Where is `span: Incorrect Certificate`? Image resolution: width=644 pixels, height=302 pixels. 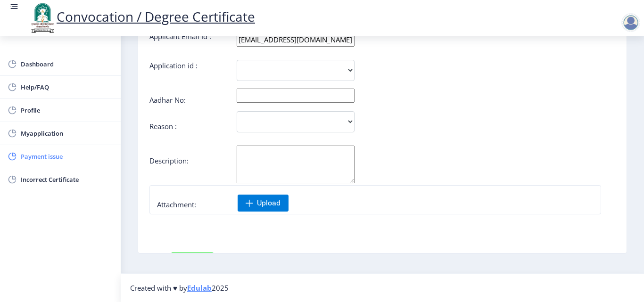 span: Incorrect Certificate is located at coordinates (67, 179).